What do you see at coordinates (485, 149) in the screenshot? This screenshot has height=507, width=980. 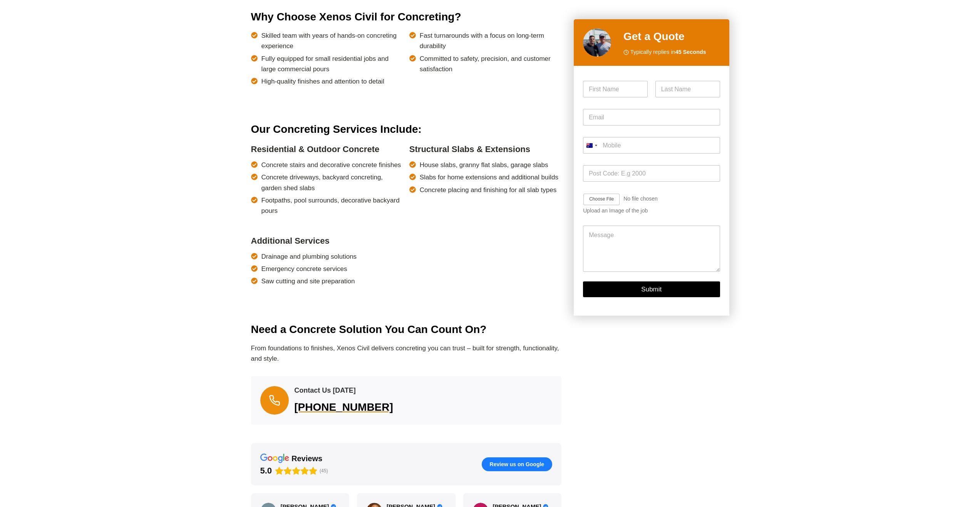 I see `h4: Structural Slabs & Extensions` at bounding box center [485, 149].